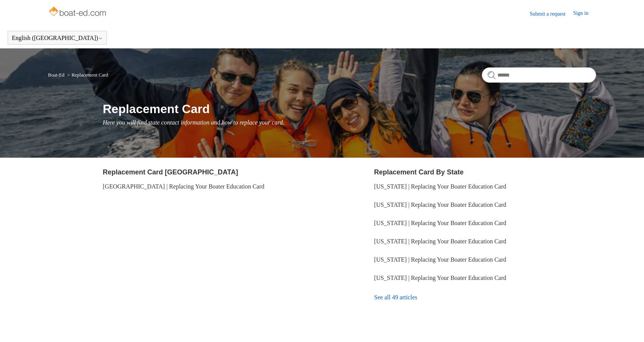  Describe the element at coordinates (57, 75) in the screenshot. I see `li: Boat-Ed` at that location.